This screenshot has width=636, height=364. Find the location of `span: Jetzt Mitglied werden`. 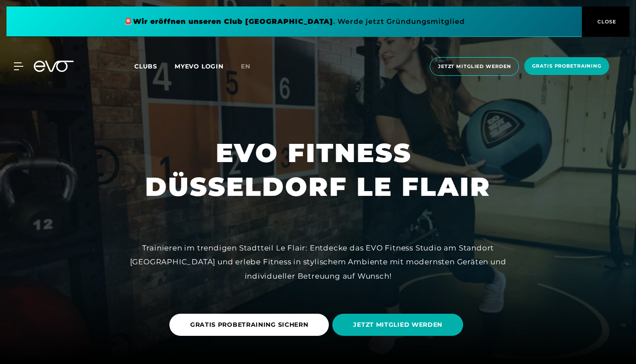

span: Jetzt Mitglied werden is located at coordinates (474, 66).